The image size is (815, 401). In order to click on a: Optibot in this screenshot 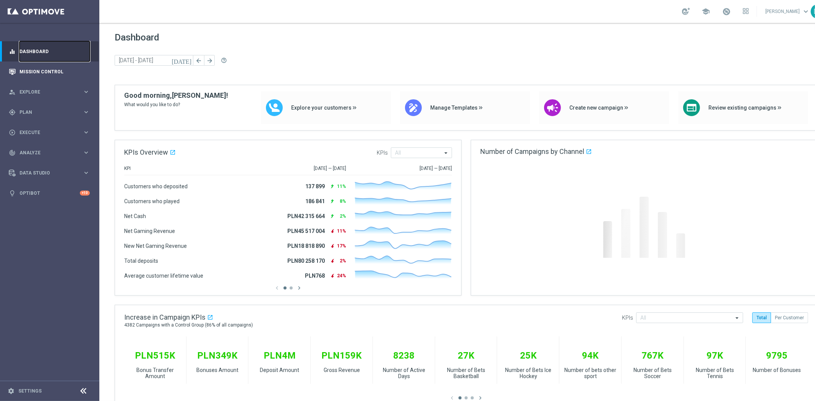, I will do `click(50, 193)`.